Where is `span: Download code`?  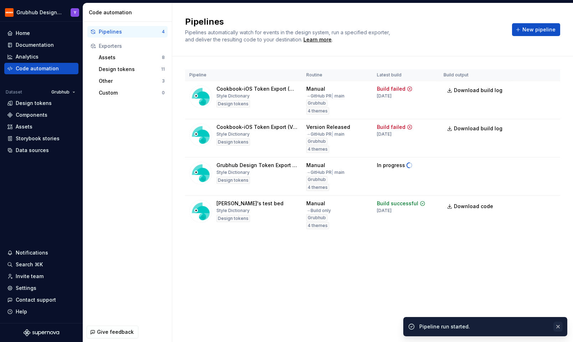 span: Download code is located at coordinates (474, 206).